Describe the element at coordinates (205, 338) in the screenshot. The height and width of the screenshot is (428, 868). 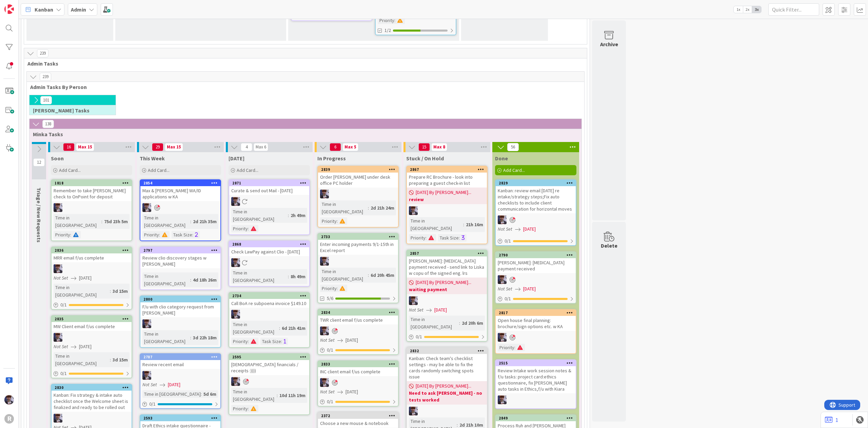
I see `div: 3d 22h 18m` at that location.